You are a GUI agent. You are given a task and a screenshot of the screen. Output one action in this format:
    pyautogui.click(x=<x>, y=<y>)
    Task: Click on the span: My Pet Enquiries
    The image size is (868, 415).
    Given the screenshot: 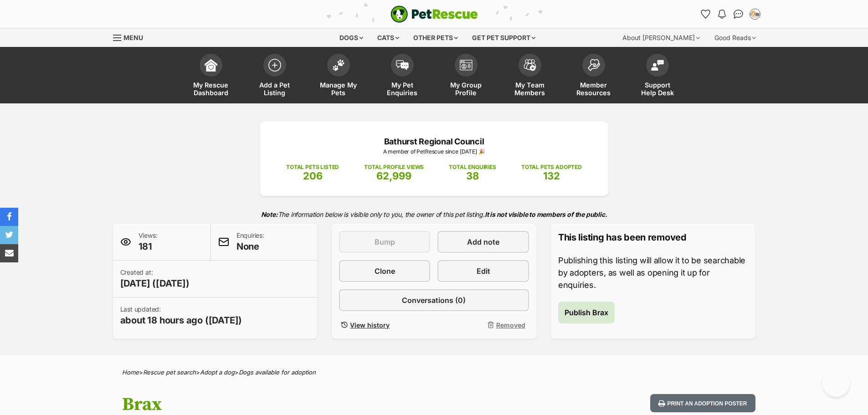 What is the action you would take?
    pyautogui.click(x=402, y=89)
    